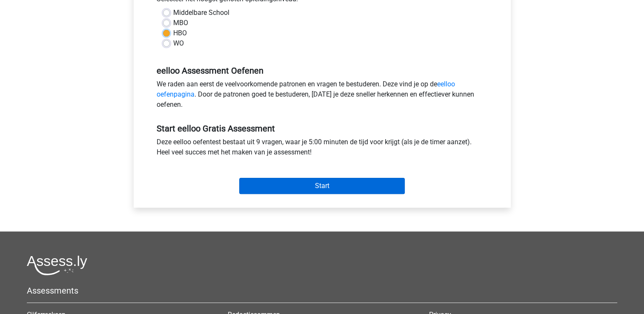  I want to click on label: MBO, so click(180, 23).